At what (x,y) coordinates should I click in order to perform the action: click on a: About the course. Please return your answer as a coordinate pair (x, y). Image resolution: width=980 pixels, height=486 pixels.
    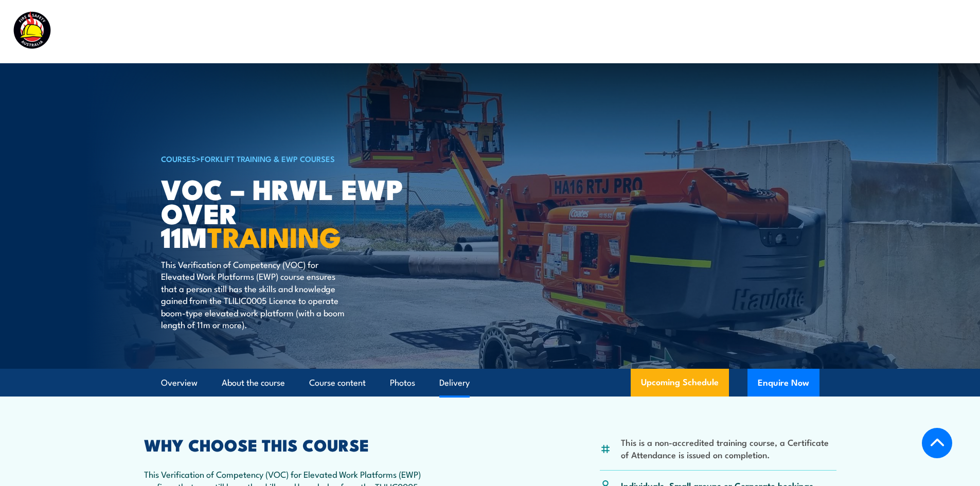
    Looking at the image, I should click on (253, 383).